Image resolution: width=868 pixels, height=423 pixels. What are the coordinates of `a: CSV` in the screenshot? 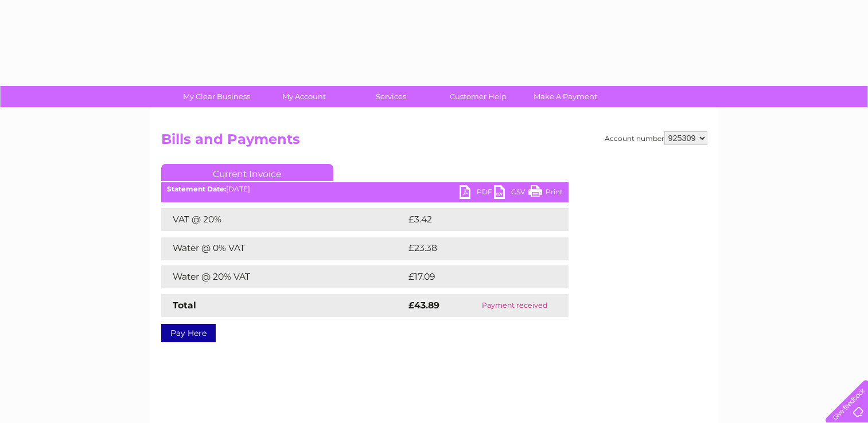 It's located at (511, 193).